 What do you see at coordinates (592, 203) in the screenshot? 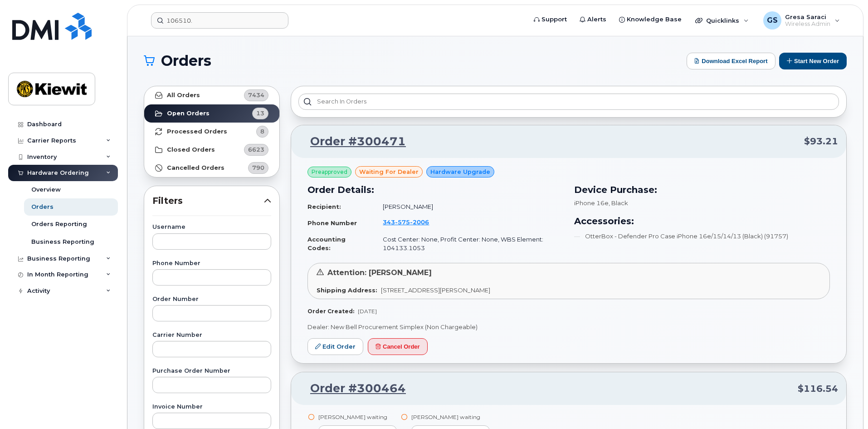
I see `span: iPhone 16e` at bounding box center [592, 203].